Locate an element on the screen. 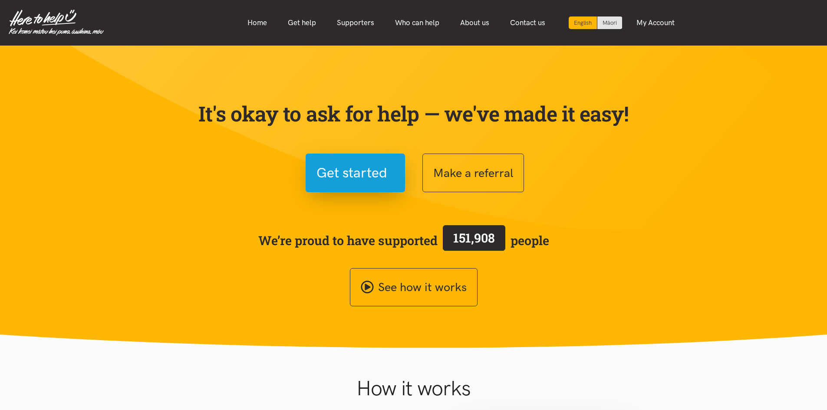  a: My Account is located at coordinates (656, 23).